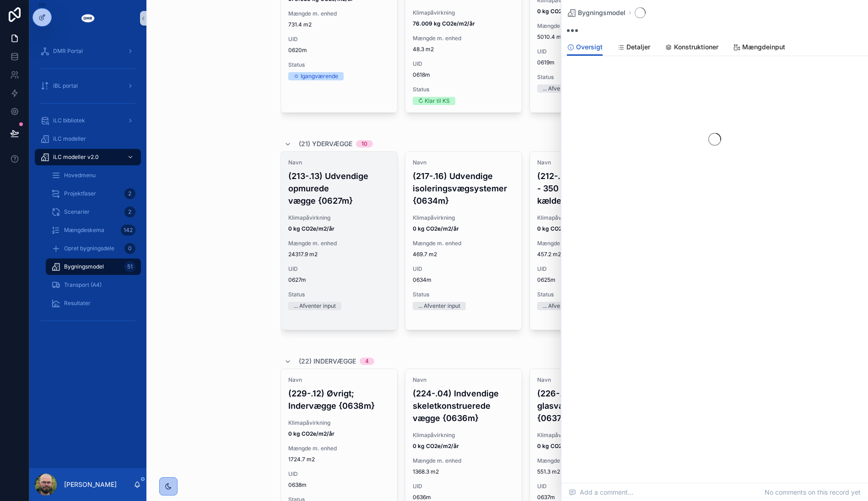  I want to click on span: 1368.3 m2, so click(463, 472).